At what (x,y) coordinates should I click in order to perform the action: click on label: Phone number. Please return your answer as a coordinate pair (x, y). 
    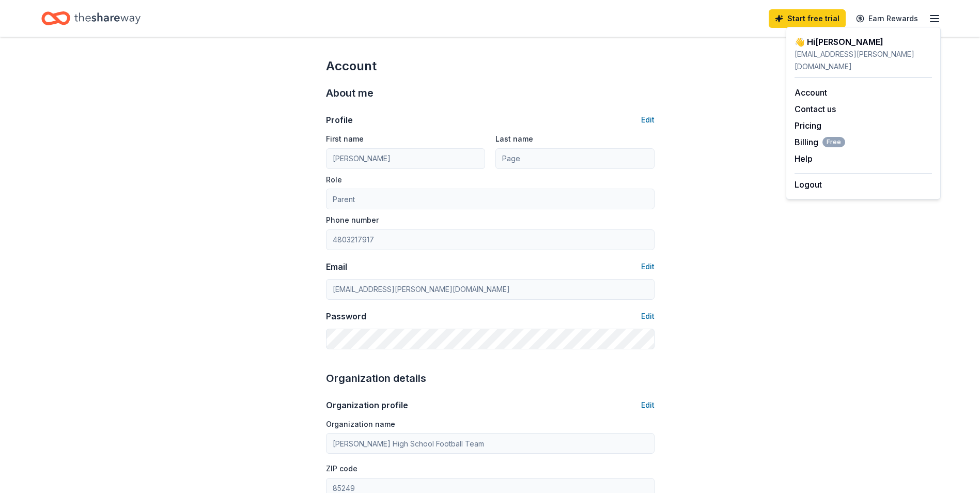
    Looking at the image, I should click on (353, 221).